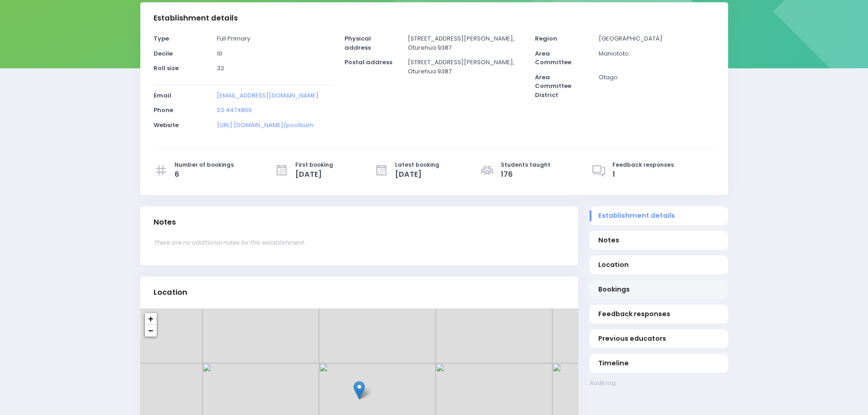 The image size is (868, 415). I want to click on span: Previous educators, so click(658, 339).